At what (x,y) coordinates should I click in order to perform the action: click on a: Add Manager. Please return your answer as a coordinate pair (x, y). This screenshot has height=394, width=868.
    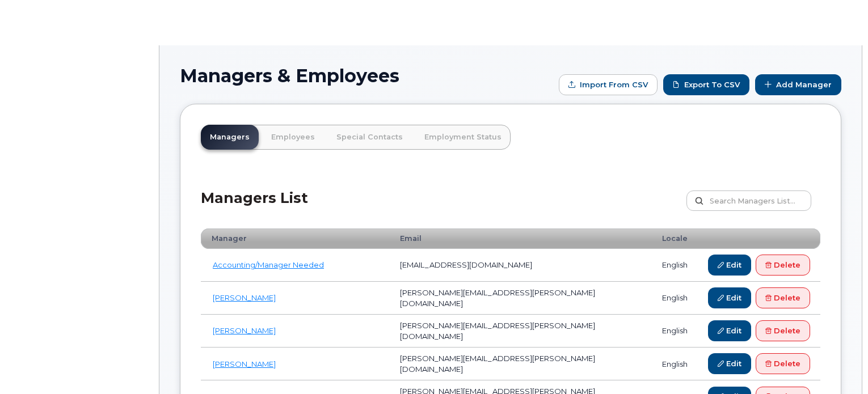
    Looking at the image, I should click on (798, 85).